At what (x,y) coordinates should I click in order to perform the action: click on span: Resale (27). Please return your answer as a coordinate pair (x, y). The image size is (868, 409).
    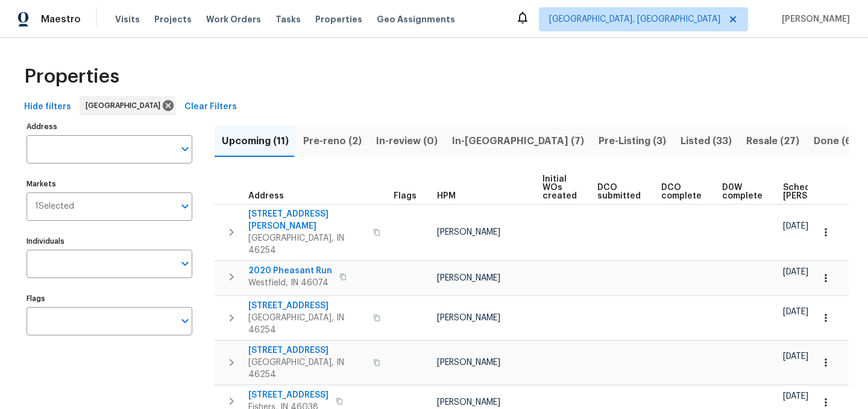
    Looking at the image, I should click on (773, 141).